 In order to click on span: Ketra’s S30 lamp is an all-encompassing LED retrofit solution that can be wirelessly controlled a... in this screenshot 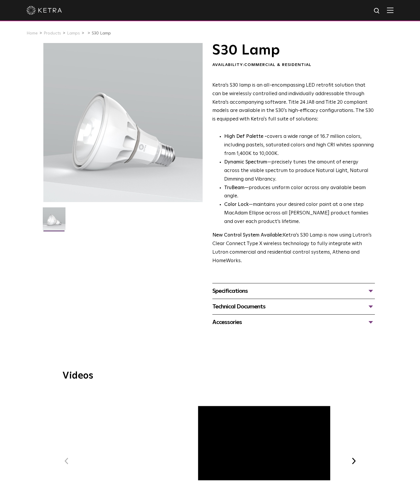, I will do `click(293, 102)`.